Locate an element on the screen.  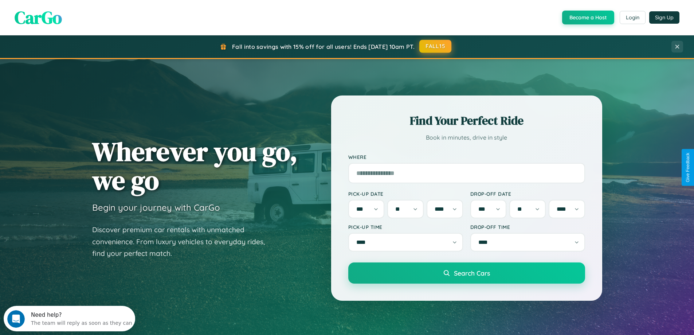
p: Book in minutes, drive in style is located at coordinates (467, 137).